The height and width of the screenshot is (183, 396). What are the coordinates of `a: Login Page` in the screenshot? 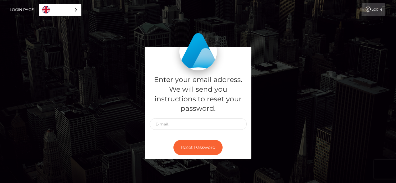 It's located at (22, 10).